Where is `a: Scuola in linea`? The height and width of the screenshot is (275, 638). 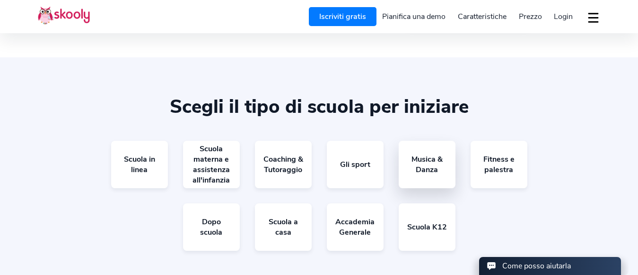
a: Scuola in linea is located at coordinates (140, 164).